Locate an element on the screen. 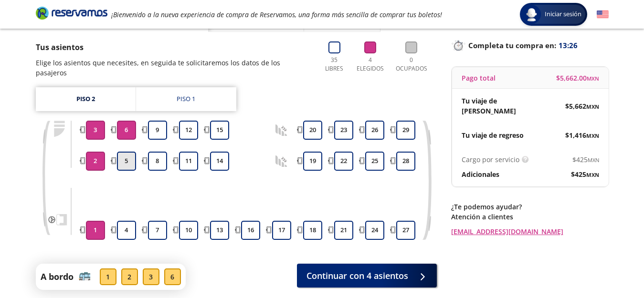 The width and height of the screenshot is (644, 298). em: ¡Bienvenido a la nueva experiencia de compra de Reservamos, una forma más sencilla de comprar tus... is located at coordinates (277, 14).